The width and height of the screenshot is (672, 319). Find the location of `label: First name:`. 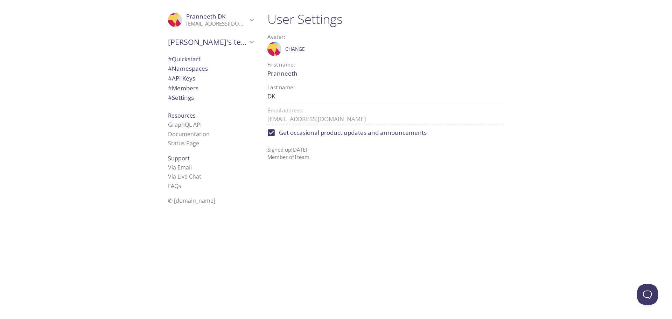

label: First name: is located at coordinates (281, 64).